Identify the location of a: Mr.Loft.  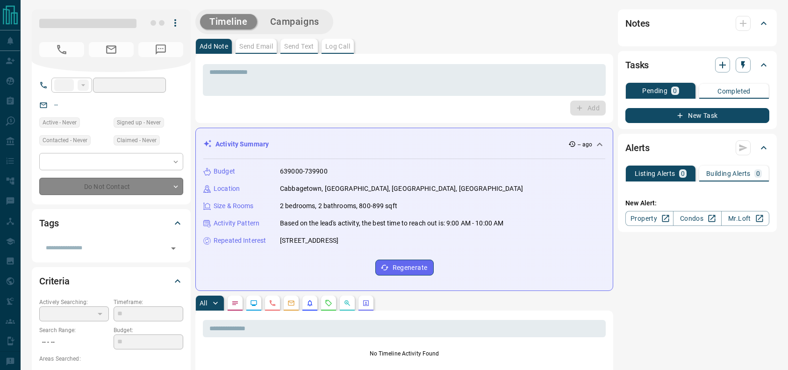
(745, 218).